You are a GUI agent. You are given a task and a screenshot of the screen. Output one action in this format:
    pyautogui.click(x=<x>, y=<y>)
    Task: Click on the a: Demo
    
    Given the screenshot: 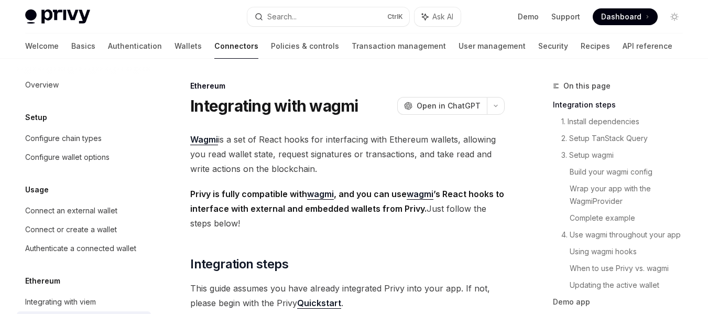 What is the action you would take?
    pyautogui.click(x=529, y=17)
    